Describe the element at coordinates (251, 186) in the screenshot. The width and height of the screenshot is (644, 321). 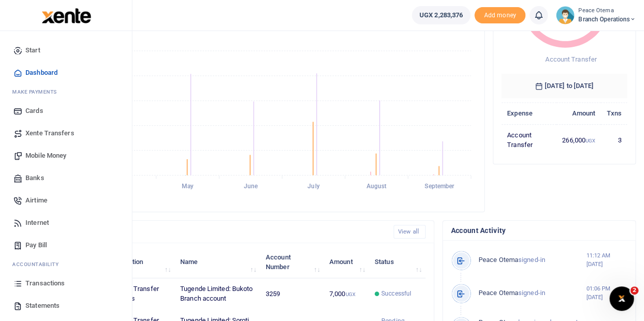
I see `tspan: June` at that location.